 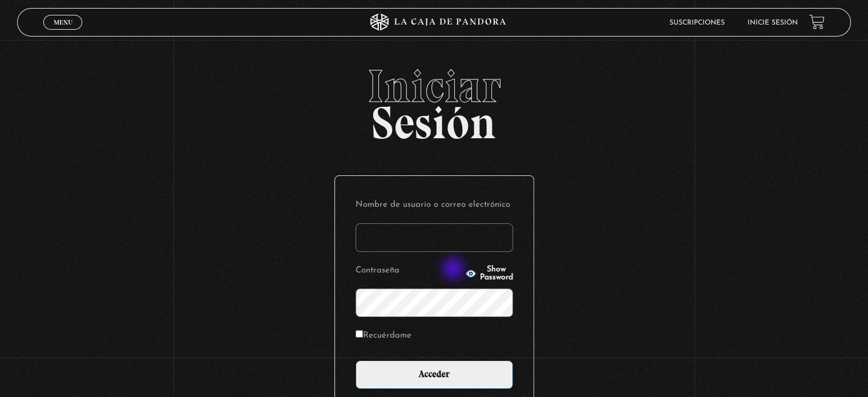 What do you see at coordinates (383, 335) in the screenshot?
I see `label: Recuérdame` at bounding box center [383, 335].